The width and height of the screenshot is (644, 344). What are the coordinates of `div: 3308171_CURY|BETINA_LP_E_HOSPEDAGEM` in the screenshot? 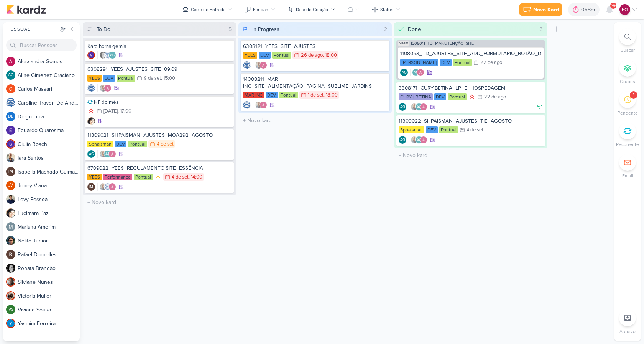 It's located at (471, 88).